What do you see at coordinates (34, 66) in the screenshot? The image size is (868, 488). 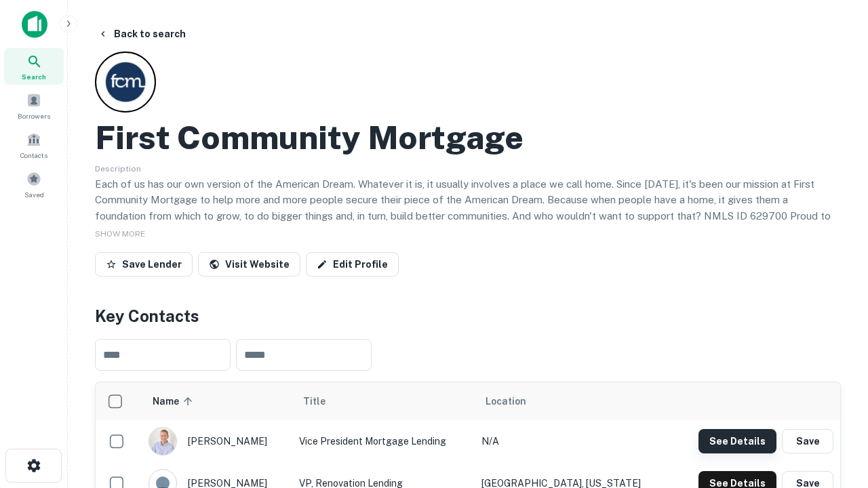 I see `div: Search` at bounding box center [34, 66].